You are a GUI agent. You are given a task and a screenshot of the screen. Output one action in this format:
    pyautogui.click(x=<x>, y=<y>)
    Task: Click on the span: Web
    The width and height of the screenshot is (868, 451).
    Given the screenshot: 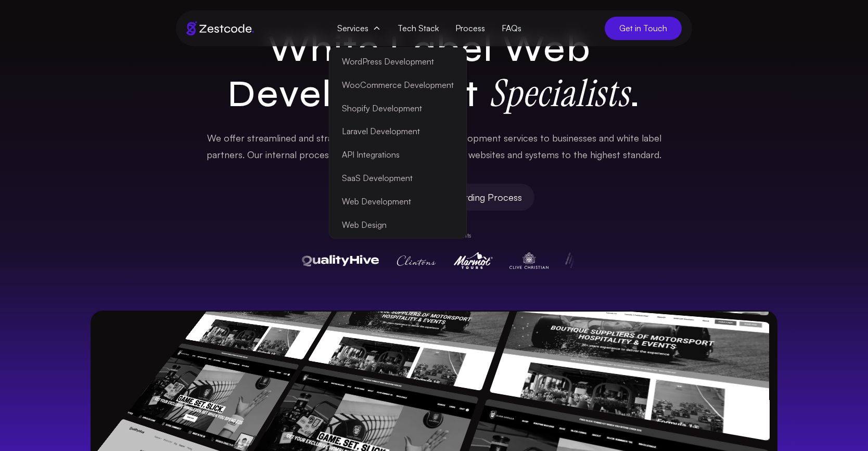 What is the action you would take?
    pyautogui.click(x=547, y=49)
    